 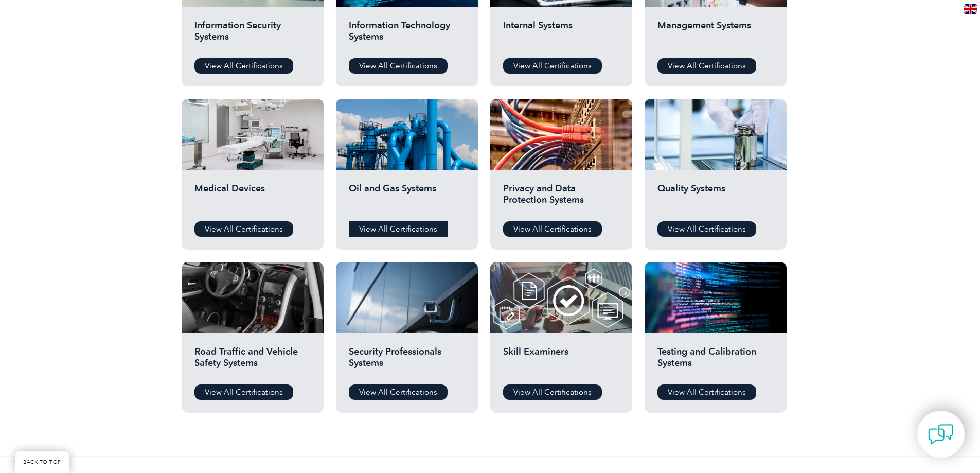 What do you see at coordinates (252, 35) in the screenshot?
I see `h2: Information Security Systems` at bounding box center [252, 35].